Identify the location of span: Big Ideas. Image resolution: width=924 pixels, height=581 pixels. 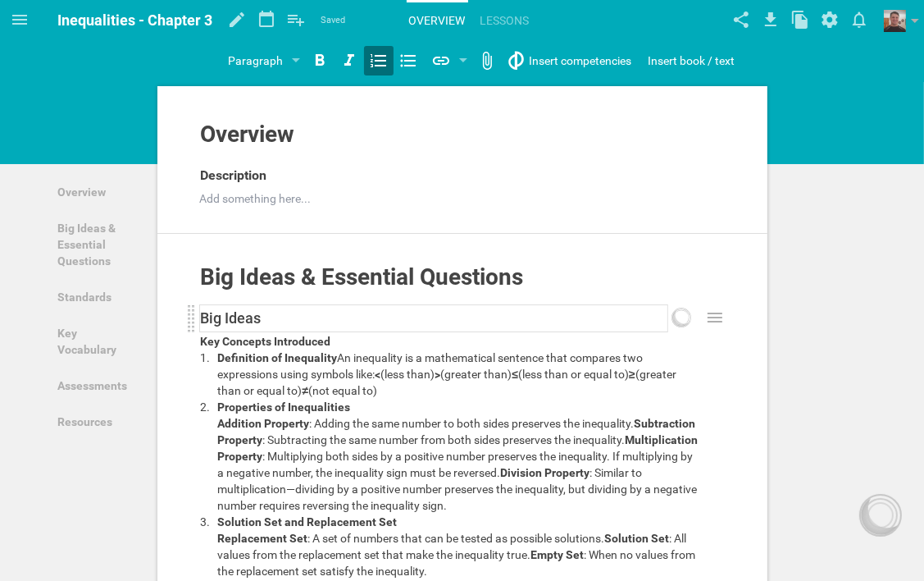
(231, 317).